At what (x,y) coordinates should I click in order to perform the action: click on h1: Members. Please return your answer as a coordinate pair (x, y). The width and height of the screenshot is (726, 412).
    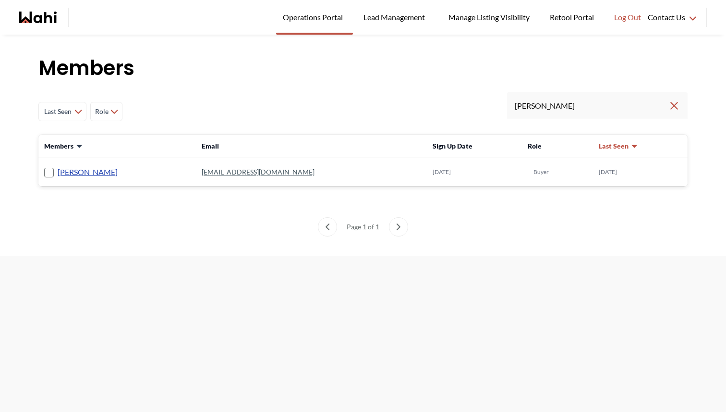
    Looking at the image, I should click on (363, 68).